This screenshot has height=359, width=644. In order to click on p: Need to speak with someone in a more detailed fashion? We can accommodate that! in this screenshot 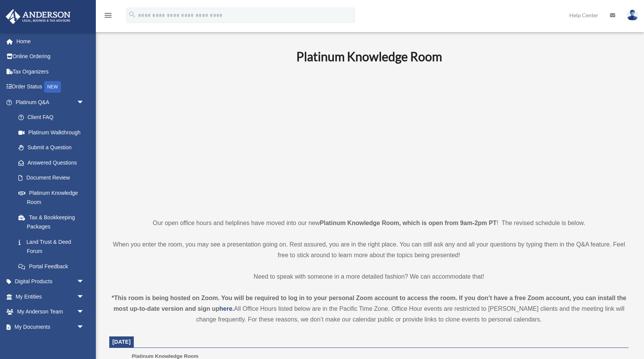, I will do `click(369, 277)`.